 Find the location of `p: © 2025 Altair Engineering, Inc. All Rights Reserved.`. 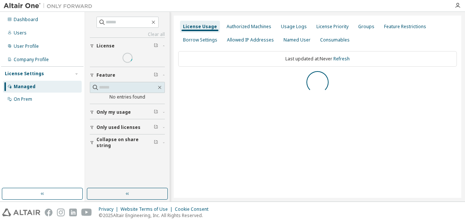

p: © 2025 Altair Engineering, Inc. All Rights Reserved. is located at coordinates (156, 215).